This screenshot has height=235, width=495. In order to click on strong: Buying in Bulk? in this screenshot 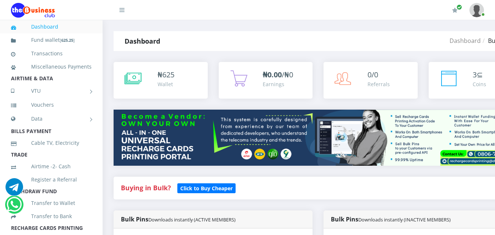, I will do `click(146, 188)`.